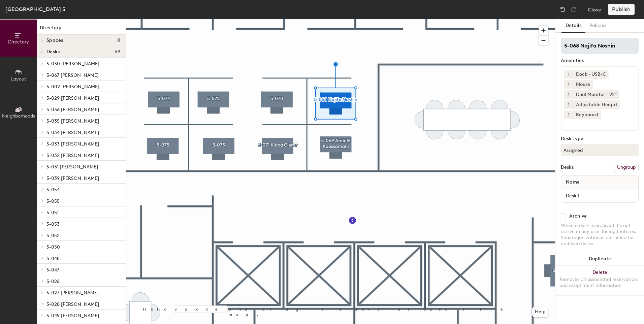 This screenshot has height=324, width=644. I want to click on span: 5-026, so click(53, 281).